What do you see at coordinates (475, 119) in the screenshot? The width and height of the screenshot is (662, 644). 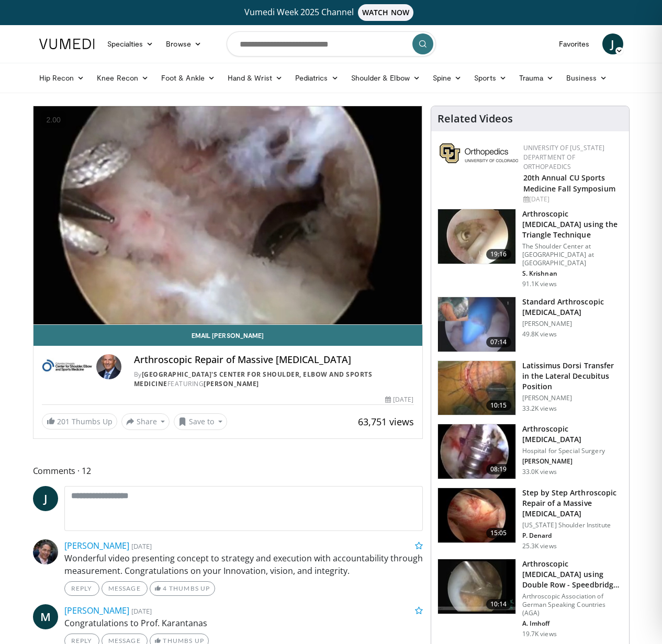 I see `h4: Related Videos` at bounding box center [475, 119].